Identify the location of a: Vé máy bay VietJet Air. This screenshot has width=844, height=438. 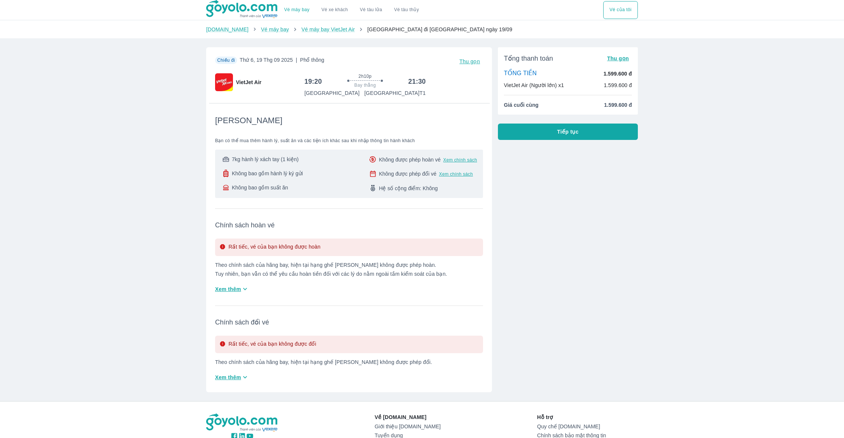
(328, 29).